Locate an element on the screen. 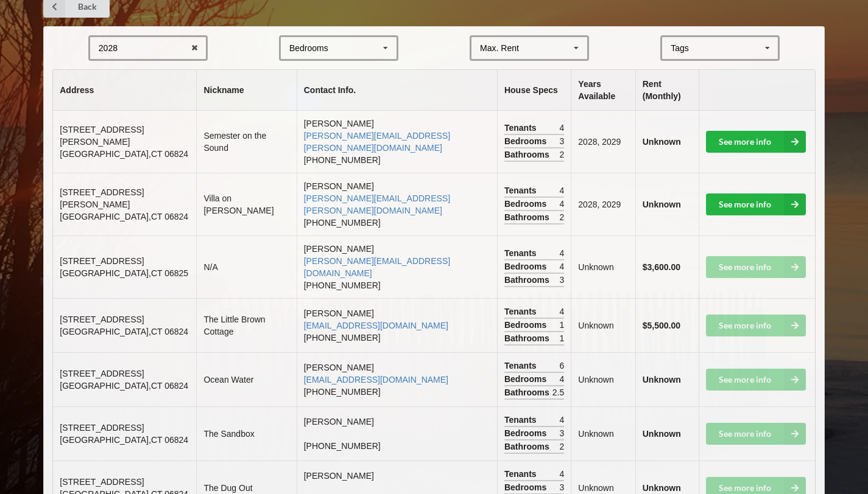 The height and width of the screenshot is (494, 868). td: The Little Brown Cottage is located at coordinates (246, 325).